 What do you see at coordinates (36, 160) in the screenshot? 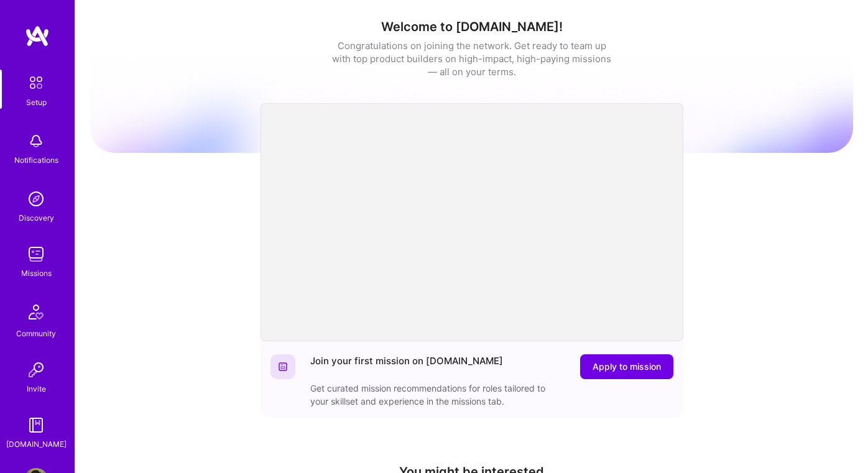
I see `div: Notifications` at bounding box center [36, 160].